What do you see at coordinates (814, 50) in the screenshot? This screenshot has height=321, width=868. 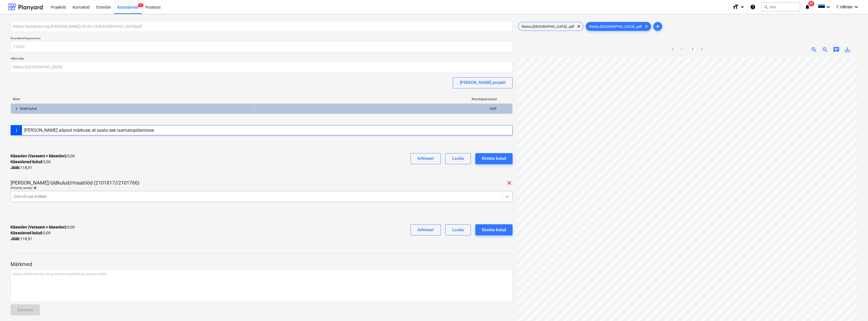 I see `span: zoom_in` at bounding box center [814, 50].